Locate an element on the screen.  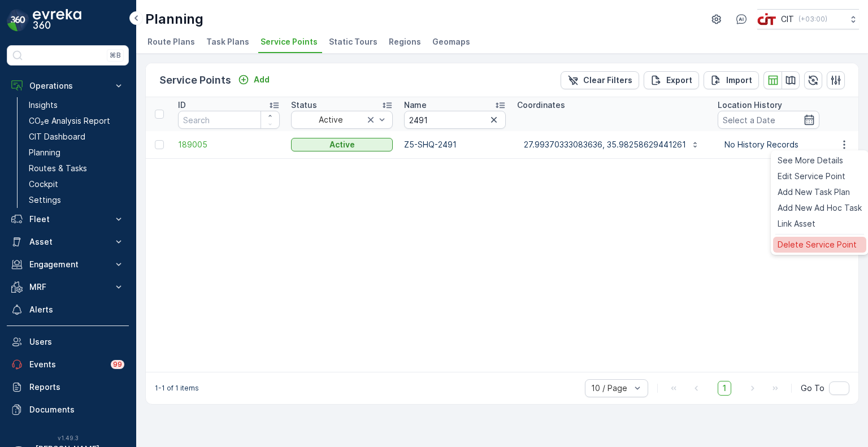
p: Fleet is located at coordinates (68, 219).